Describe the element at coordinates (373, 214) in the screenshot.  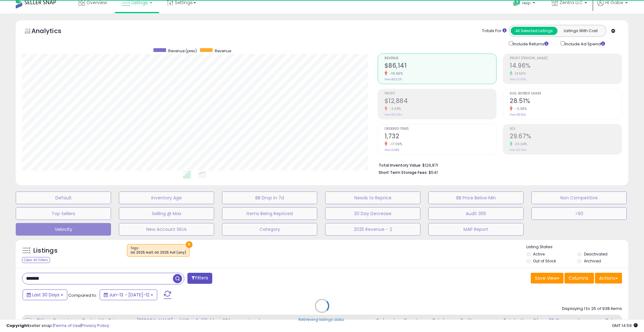
I see `button: 30 Day Decrease` at that location.